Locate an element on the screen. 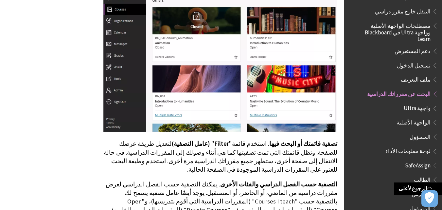 The height and width of the screenshot is (210, 442). span: SafeAssign is located at coordinates (418, 164).